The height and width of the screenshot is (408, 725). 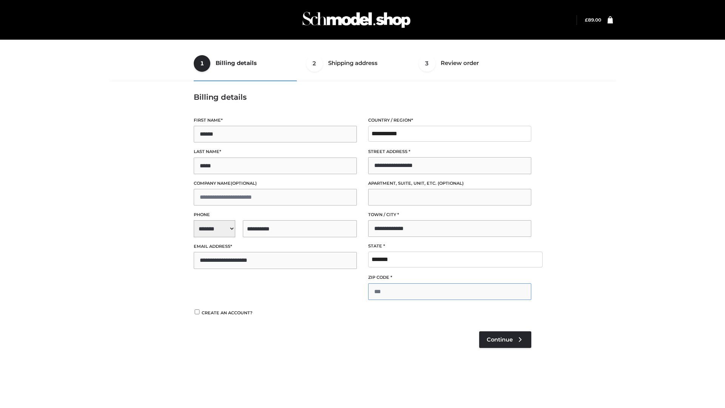 What do you see at coordinates (357, 20) in the screenshot?
I see `img: Schmodel Admin 964` at bounding box center [357, 20].